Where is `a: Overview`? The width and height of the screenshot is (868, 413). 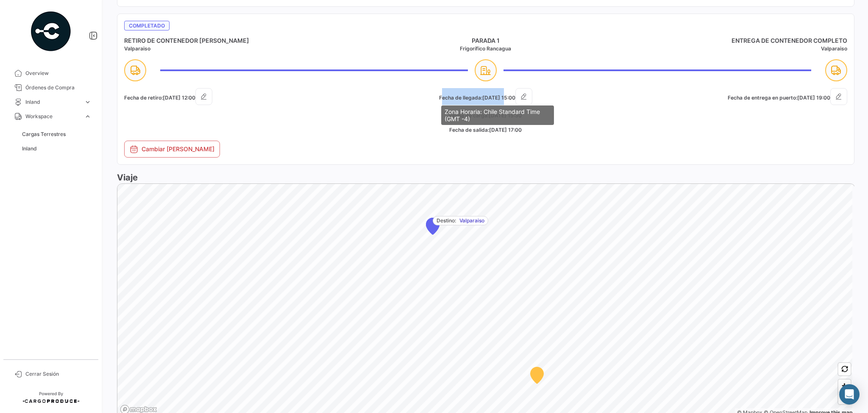 a: Overview is located at coordinates (51, 73).